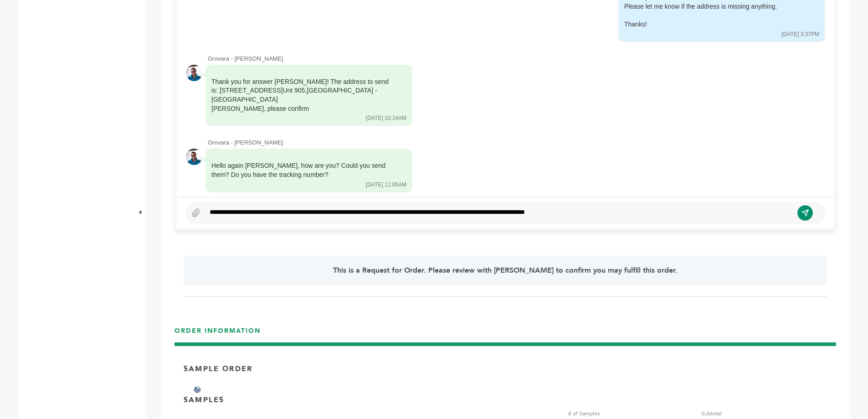  What do you see at coordinates (204, 400) in the screenshot?
I see `p: SAMPLES` at bounding box center [204, 400].